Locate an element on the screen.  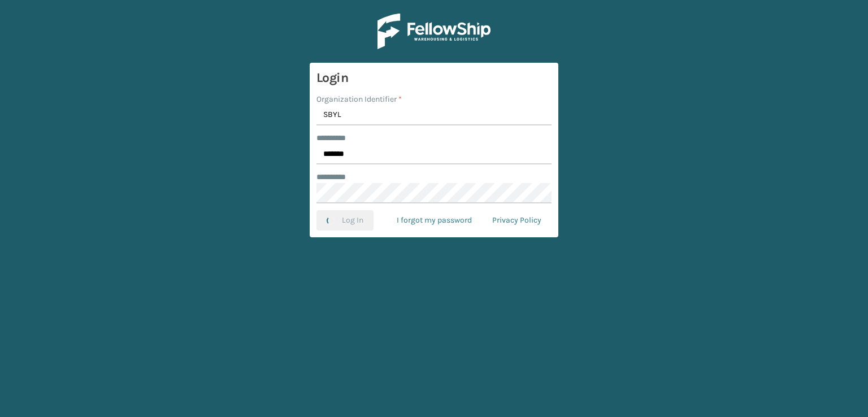
h3: Login is located at coordinates (434, 78).